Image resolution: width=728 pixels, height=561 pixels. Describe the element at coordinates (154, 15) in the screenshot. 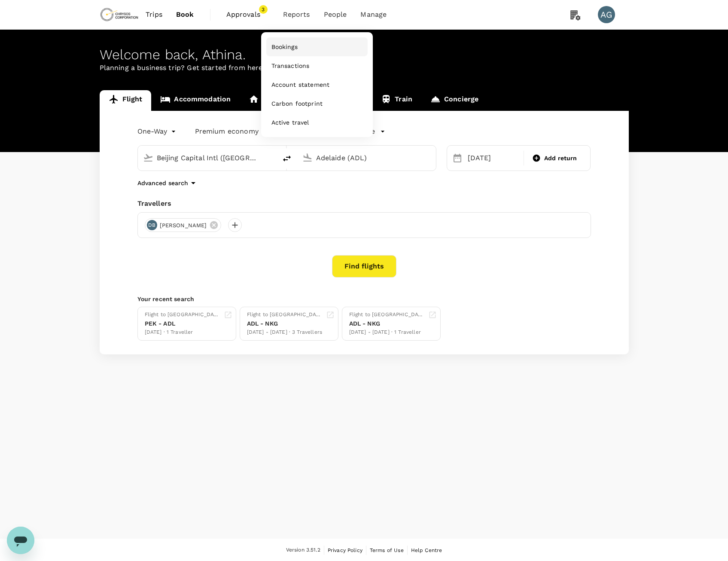

I see `span: Trips` at that location.